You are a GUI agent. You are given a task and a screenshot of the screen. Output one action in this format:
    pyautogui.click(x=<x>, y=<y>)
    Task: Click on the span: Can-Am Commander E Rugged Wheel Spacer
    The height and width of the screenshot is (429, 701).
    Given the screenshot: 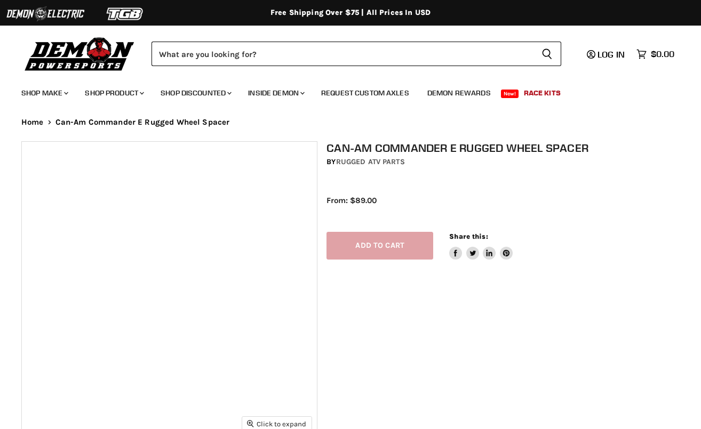 What is the action you would take?
    pyautogui.click(x=142, y=122)
    